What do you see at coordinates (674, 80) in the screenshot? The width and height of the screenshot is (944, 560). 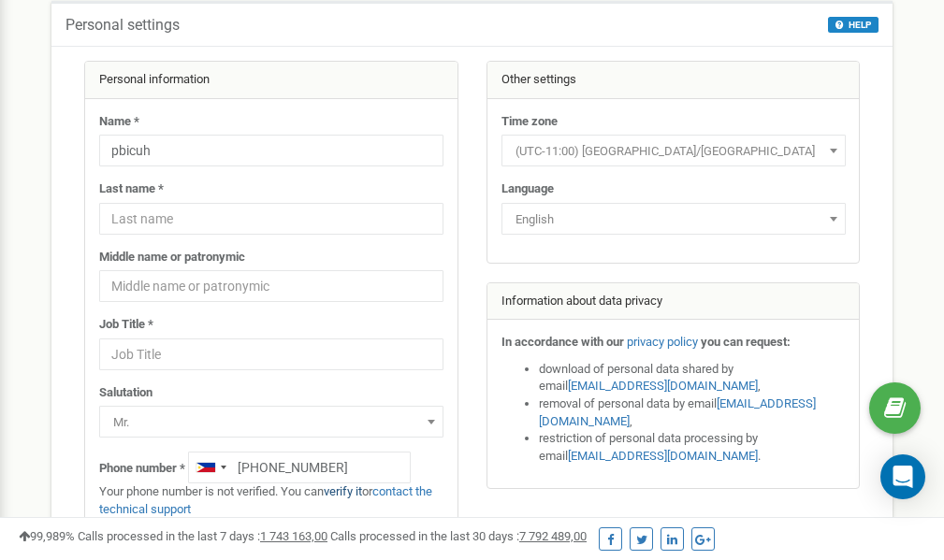 I see `div: Other settings` at bounding box center [674, 80].